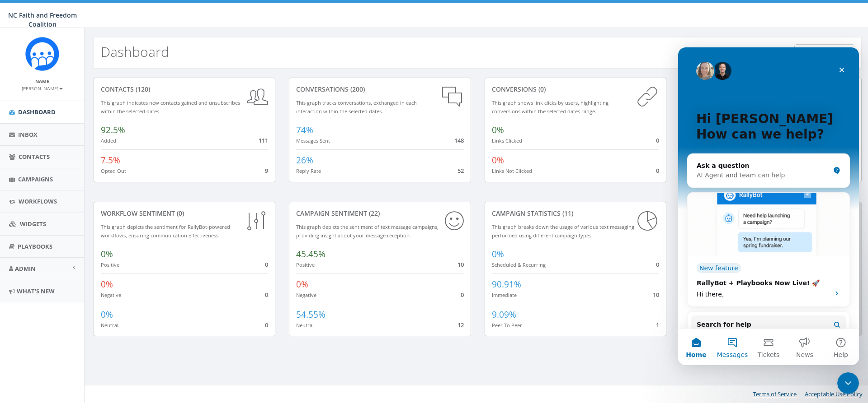 Image resolution: width=868 pixels, height=403 pixels. Describe the element at coordinates (163, 300) in the screenshot. I see `button: Help` at that location.